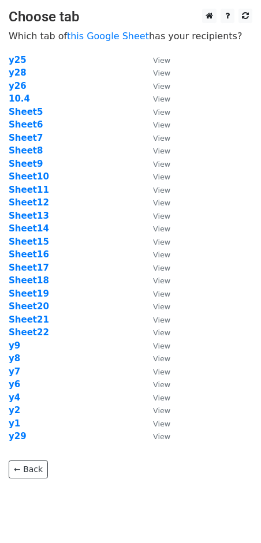  Describe the element at coordinates (25, 125) in the screenshot. I see `a: Sheet6` at that location.